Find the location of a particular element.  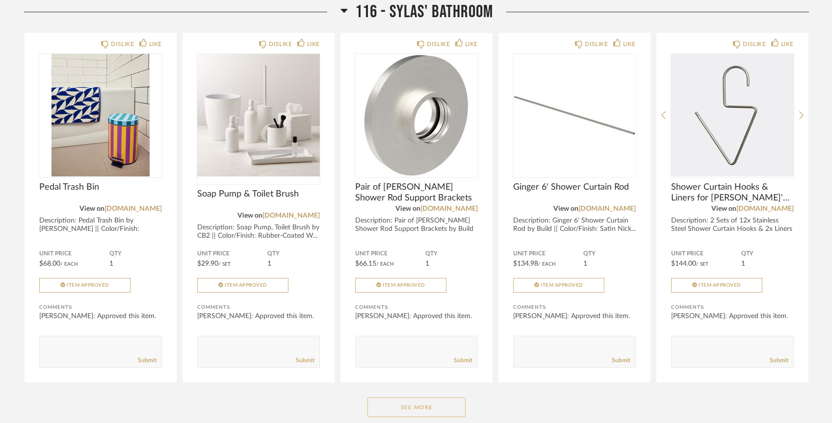

span: $68.00 is located at coordinates (50, 264).